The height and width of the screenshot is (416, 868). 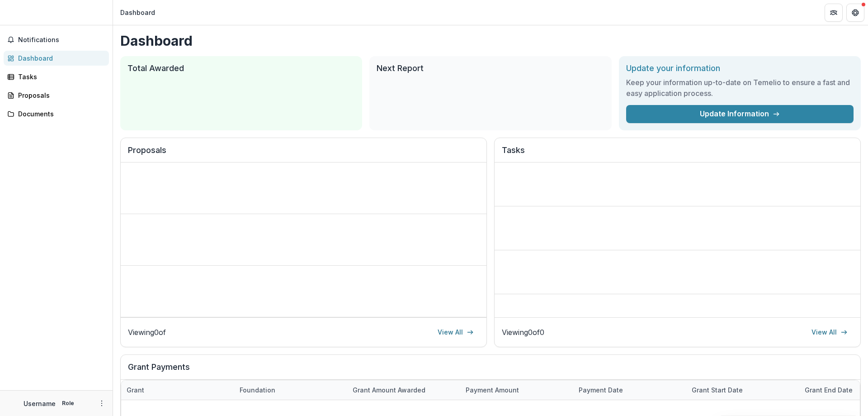 What do you see at coordinates (61, 40) in the screenshot?
I see `span: Notifications` at bounding box center [61, 40].